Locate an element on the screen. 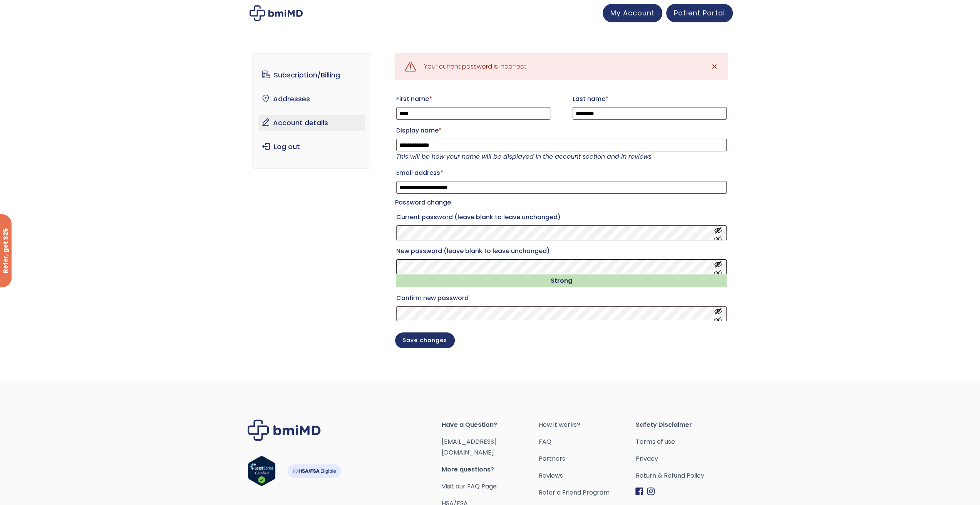  label: Display name is located at coordinates (562, 130).